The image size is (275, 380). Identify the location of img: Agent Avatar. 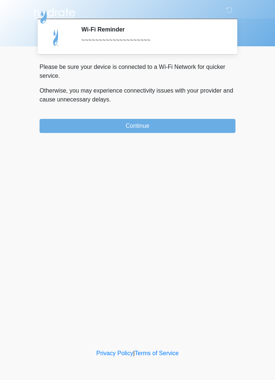
(56, 37).